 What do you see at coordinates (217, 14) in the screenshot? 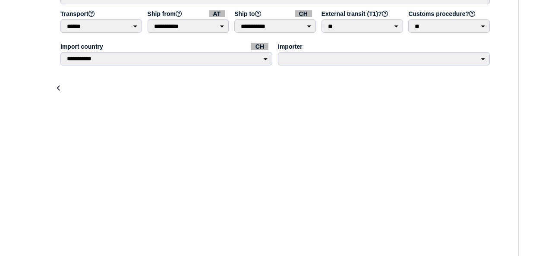
I see `span: AT` at bounding box center [217, 14].